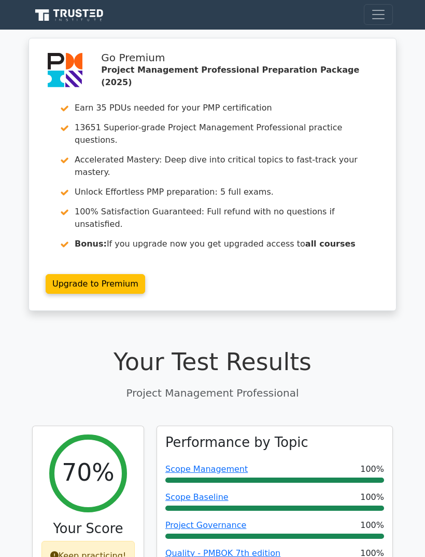 The image size is (425, 557). What do you see at coordinates (213, 393) in the screenshot?
I see `p: Project Management Professional` at bounding box center [213, 393].